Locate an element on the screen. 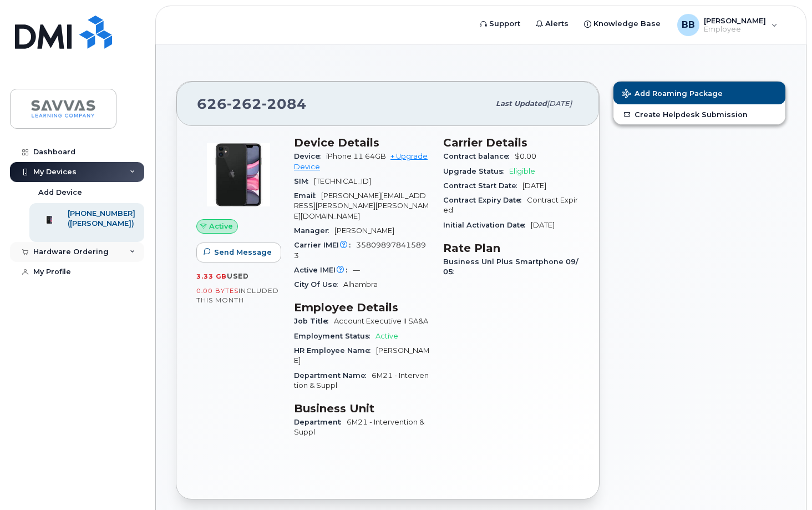  h3: Carrier Details is located at coordinates (511, 143).